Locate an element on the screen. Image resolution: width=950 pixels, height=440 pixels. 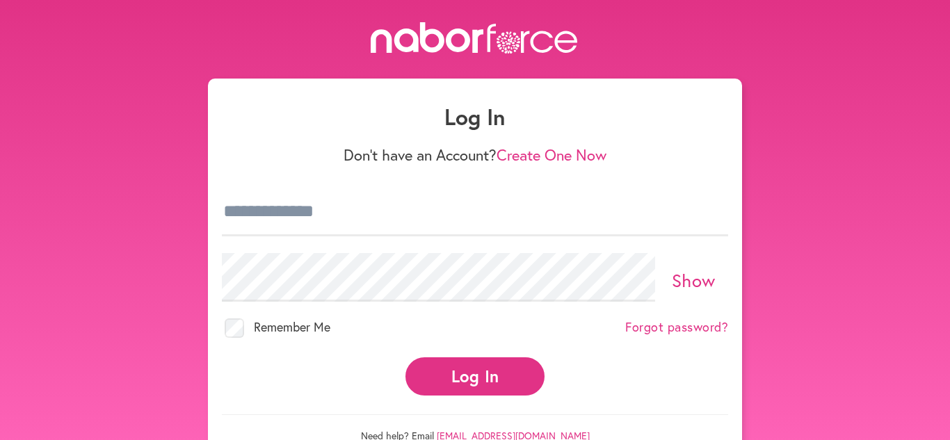
a: Forgot password? is located at coordinates (677, 328).